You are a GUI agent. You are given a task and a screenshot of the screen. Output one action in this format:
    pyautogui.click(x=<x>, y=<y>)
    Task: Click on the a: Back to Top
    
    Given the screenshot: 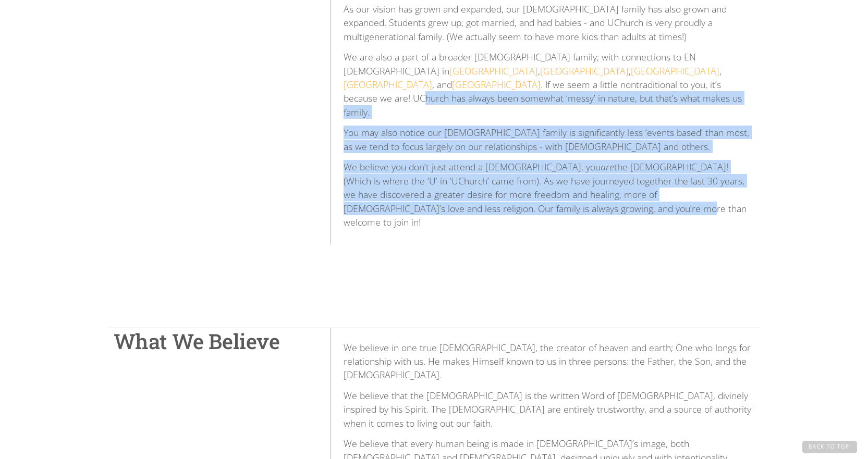 What is the action you would take?
    pyautogui.click(x=830, y=447)
    